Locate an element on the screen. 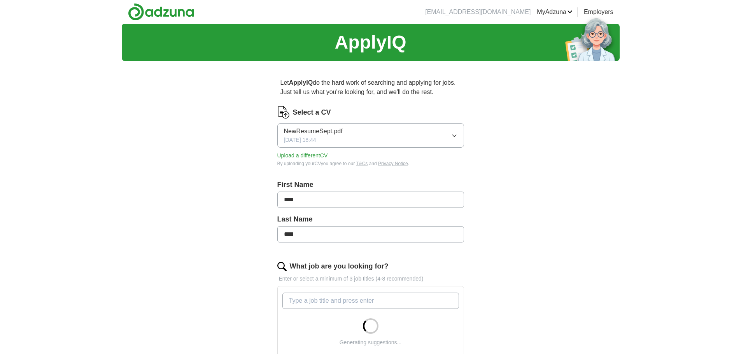  img: CV Icon is located at coordinates (284, 112).